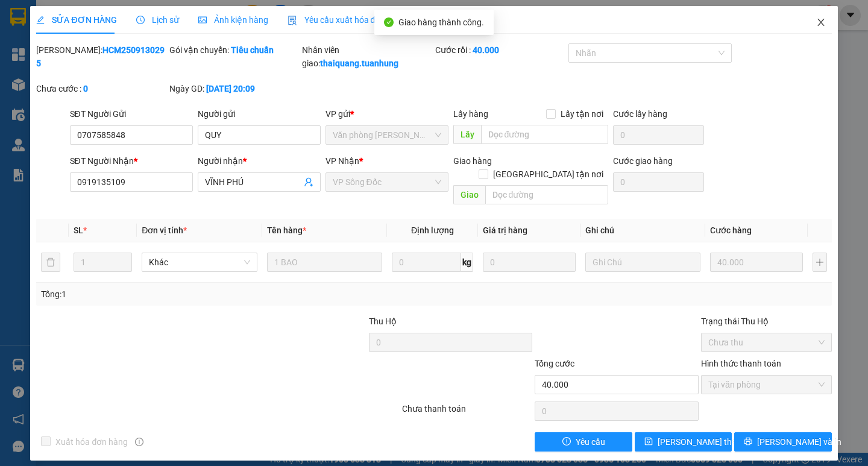 The height and width of the screenshot is (466, 868). I want to click on b: 40.000, so click(486, 50).